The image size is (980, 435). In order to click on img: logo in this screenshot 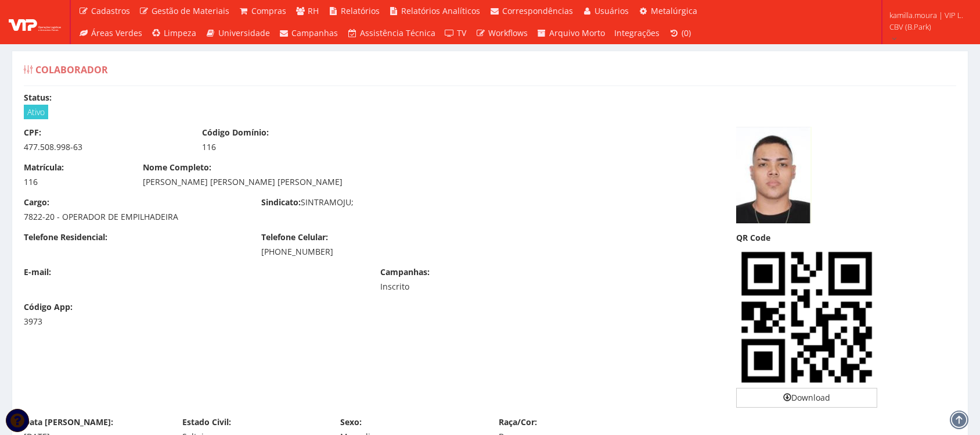, I will do `click(35, 22)`.